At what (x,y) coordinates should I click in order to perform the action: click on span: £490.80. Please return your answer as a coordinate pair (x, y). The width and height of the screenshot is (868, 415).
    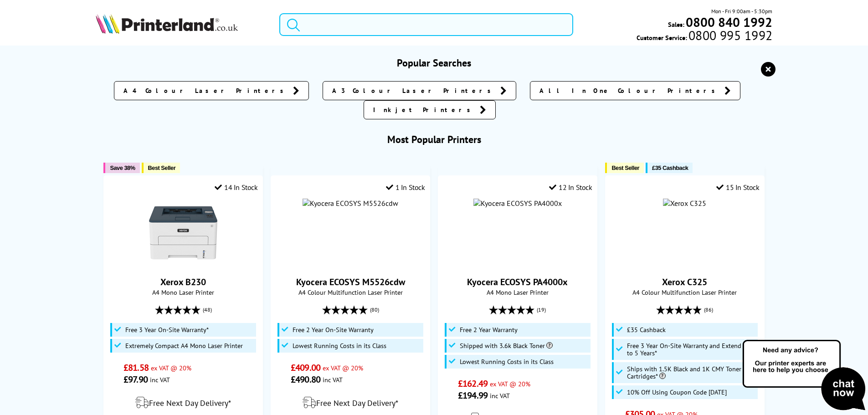
    Looking at the image, I should click on (305, 379).